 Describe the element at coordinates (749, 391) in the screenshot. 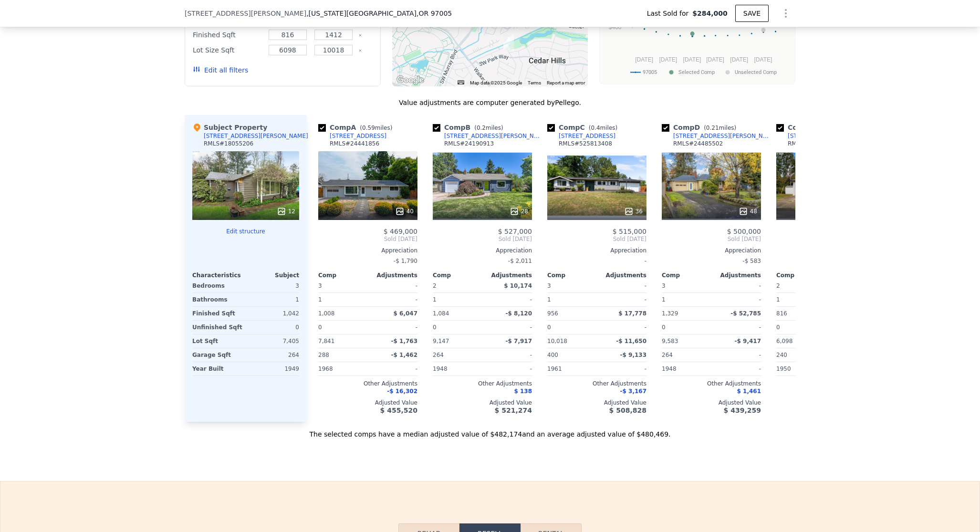

I see `span: $ 1,461` at that location.